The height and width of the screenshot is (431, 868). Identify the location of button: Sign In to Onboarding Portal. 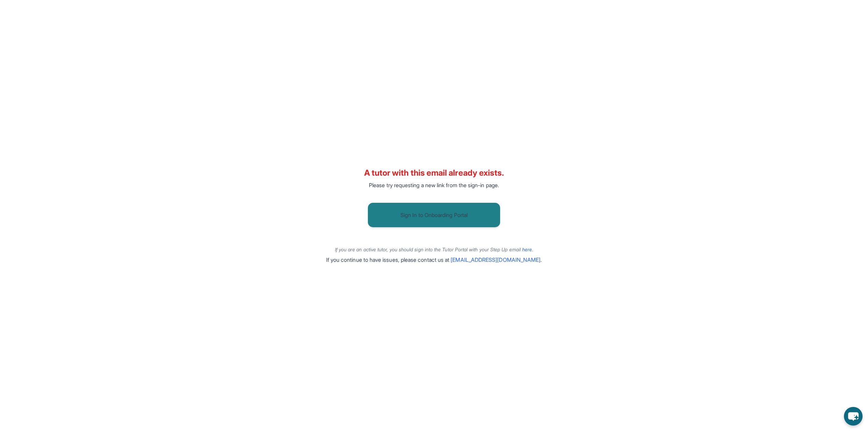
(434, 215).